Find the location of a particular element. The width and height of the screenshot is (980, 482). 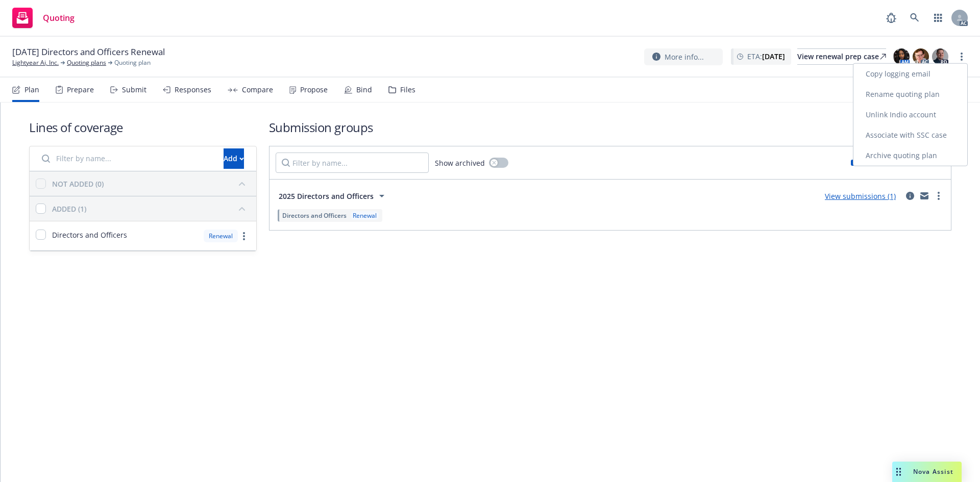

div: Compare is located at coordinates (258, 89).